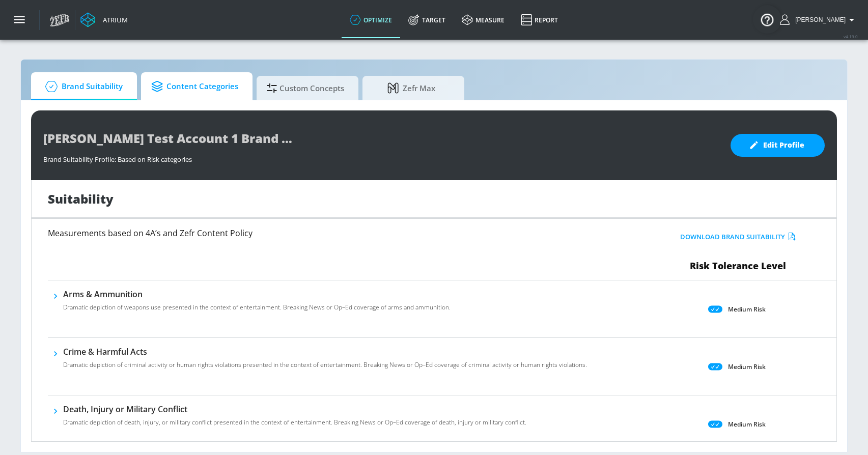 Image resolution: width=868 pixels, height=455 pixels. Describe the element at coordinates (539, 20) in the screenshot. I see `a: Report` at that location.